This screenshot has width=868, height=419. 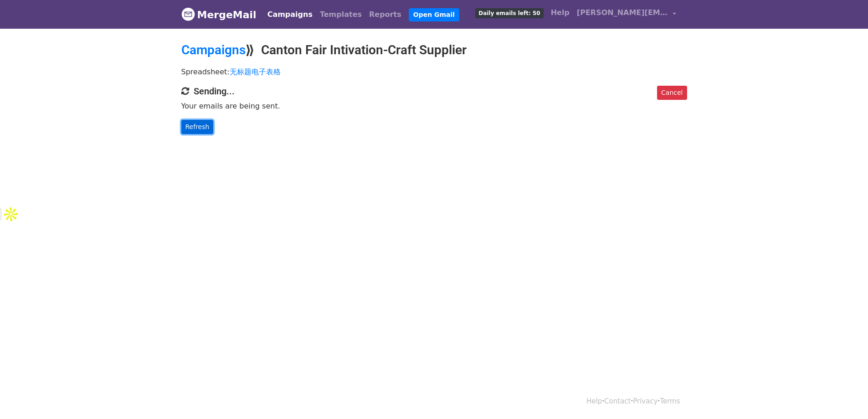 What do you see at coordinates (509, 13) in the screenshot?
I see `span: Daily emails left: 50` at bounding box center [509, 13].